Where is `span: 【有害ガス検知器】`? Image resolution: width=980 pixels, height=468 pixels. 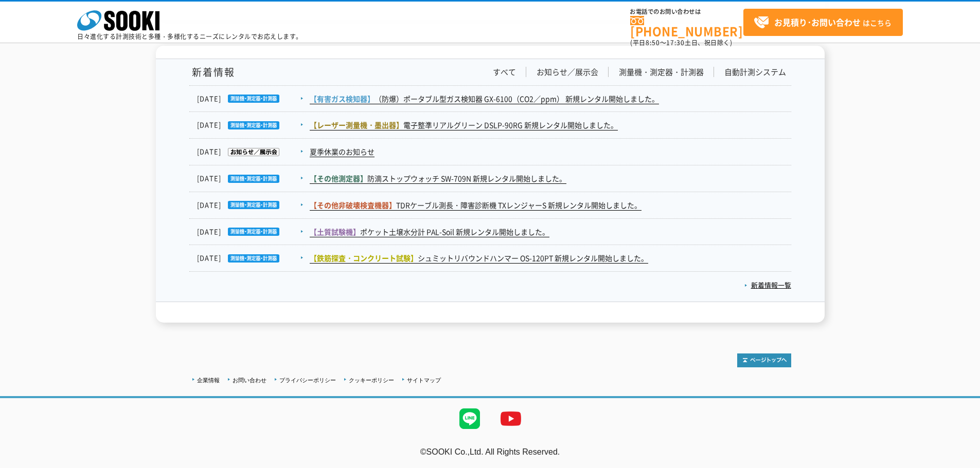 span: 【有害ガス検知器】 is located at coordinates (342, 99).